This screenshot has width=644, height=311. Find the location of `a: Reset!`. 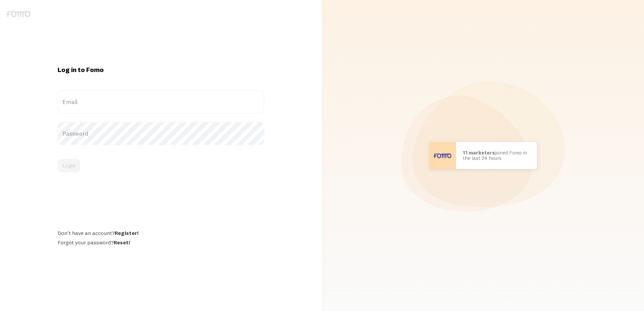

a: Reset! is located at coordinates (122, 242).